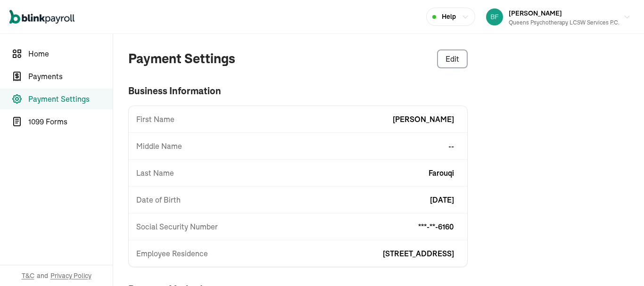 This screenshot has height=286, width=644. What do you see at coordinates (539, 151) in the screenshot?
I see `div: Chat Widget` at bounding box center [539, 151].